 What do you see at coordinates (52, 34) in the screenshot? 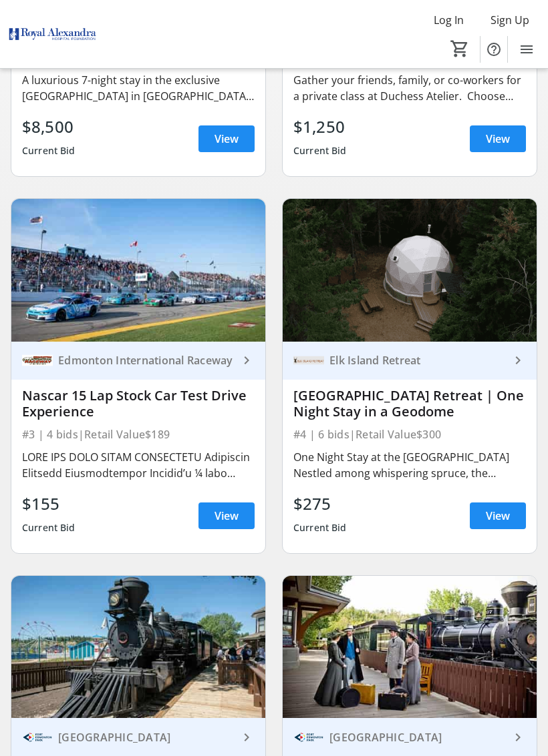
I see `img: Royal Alexandra Hospital Foundation's Logo` at bounding box center [52, 34].